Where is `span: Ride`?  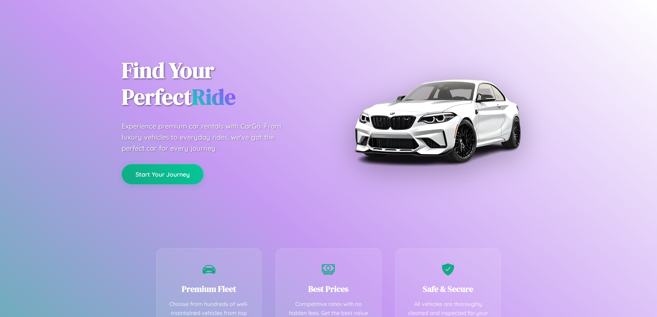 span: Ride is located at coordinates (214, 97).